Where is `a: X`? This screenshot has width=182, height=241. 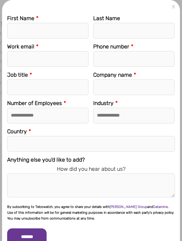
a: X is located at coordinates (173, 7).